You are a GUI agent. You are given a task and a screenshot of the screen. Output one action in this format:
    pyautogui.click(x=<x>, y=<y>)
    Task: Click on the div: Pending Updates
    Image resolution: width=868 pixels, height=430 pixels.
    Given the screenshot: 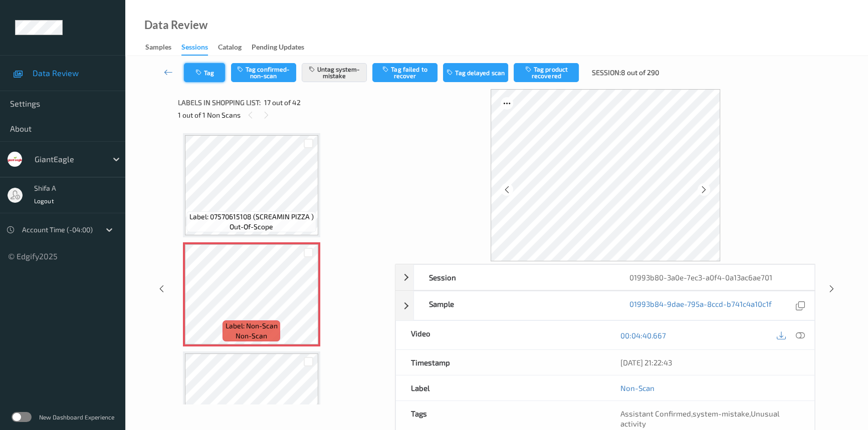 What is the action you would take?
    pyautogui.click(x=278, y=48)
    